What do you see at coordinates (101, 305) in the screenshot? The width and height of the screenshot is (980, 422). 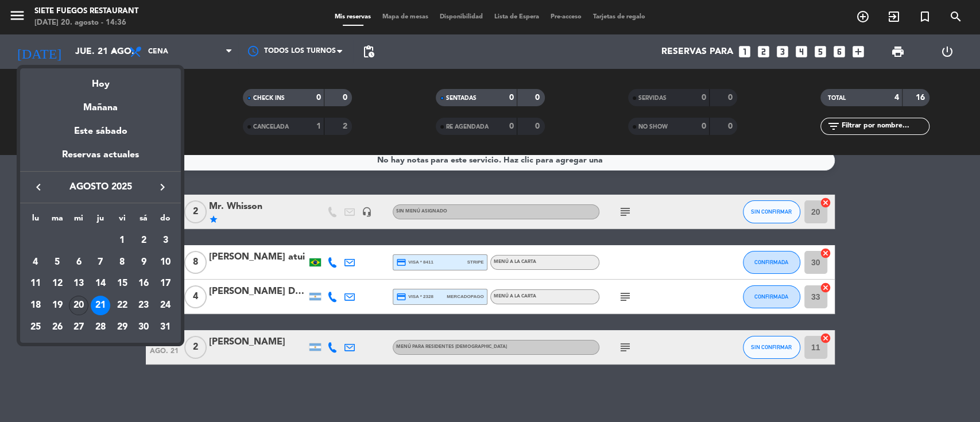 I see `td: 21 de agosto de 2025` at bounding box center [101, 305].